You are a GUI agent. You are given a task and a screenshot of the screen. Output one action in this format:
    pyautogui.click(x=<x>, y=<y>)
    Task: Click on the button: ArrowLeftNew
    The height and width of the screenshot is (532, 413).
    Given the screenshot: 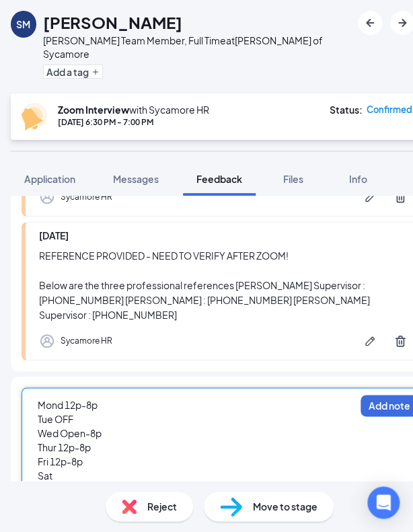 What is the action you would take?
    pyautogui.click(x=370, y=23)
    